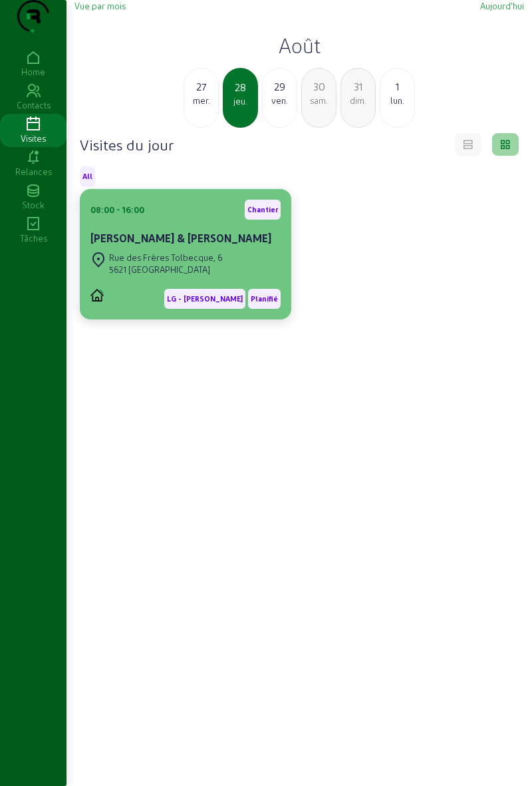  What do you see at coordinates (319, 87) in the screenshot?
I see `div: 30` at bounding box center [319, 87].